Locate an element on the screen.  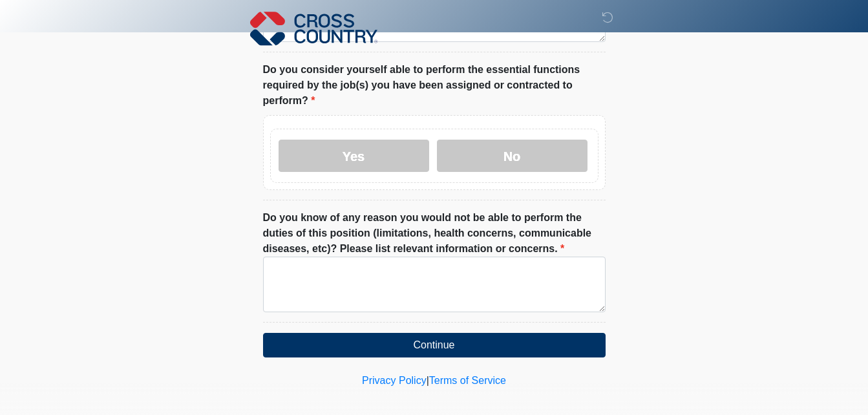
label: Do you consider yourself able to perform the essential functions required by the job(s) you have ... is located at coordinates (435, 85).